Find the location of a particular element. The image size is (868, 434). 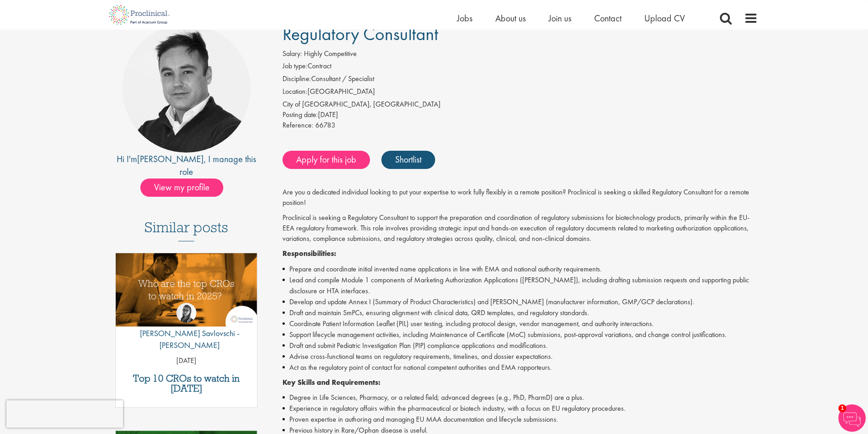

img: Chatbot is located at coordinates (852, 418).